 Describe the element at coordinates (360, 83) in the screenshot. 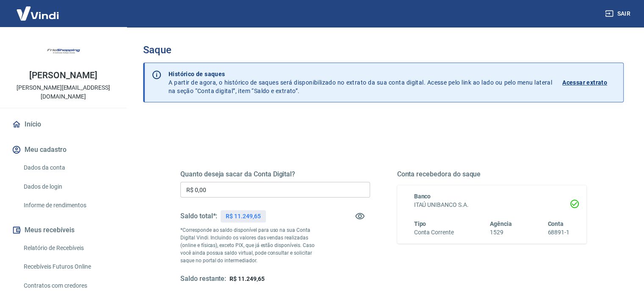

I see `p: A partir de agora, o histórico de saques será disponibilizado no extrato da sua conta digital. Ac...` at that location.